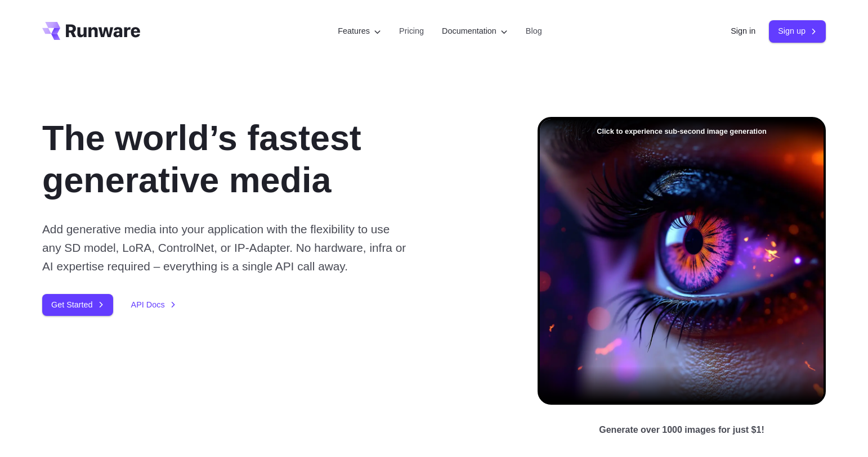  I want to click on label: Documentation, so click(474, 31).